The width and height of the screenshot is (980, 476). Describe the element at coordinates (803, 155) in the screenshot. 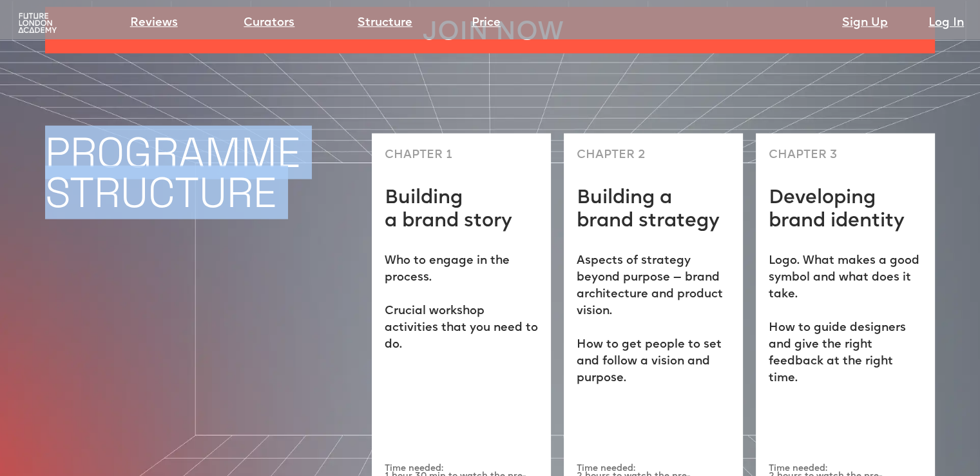

I see `p: CHAPTER 3` at that location.